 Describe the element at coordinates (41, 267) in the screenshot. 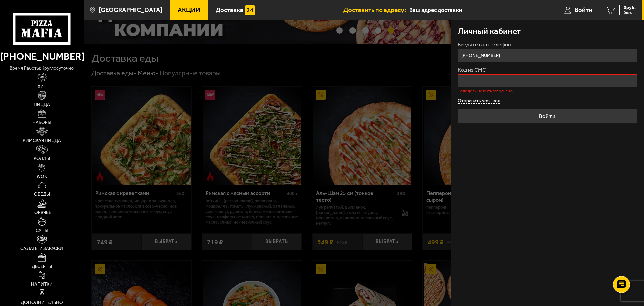

I see `span: Десерты` at that location.